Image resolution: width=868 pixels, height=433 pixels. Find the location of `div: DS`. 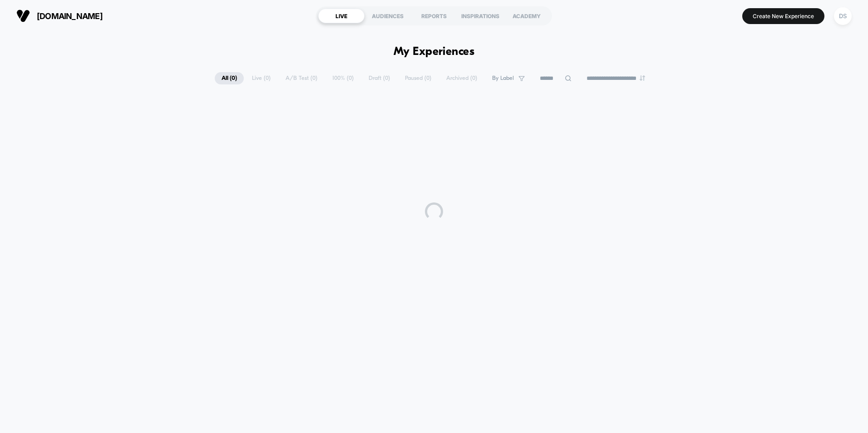

div: DS is located at coordinates (842, 16).